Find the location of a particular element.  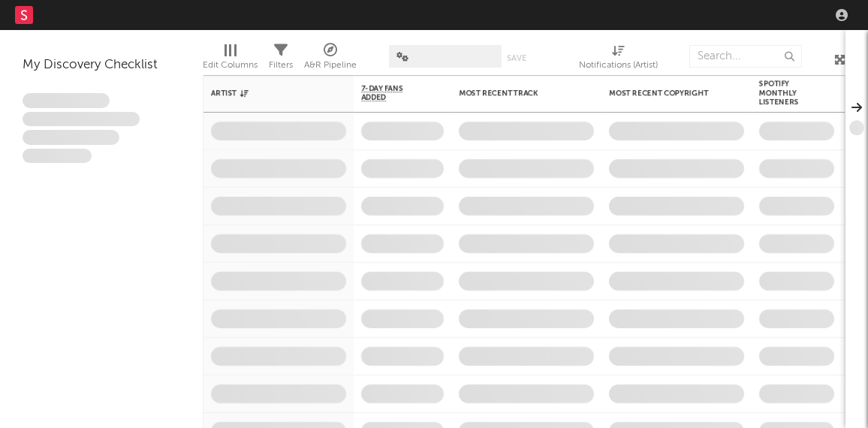

span: 7-Day Fans Added is located at coordinates (391, 93).